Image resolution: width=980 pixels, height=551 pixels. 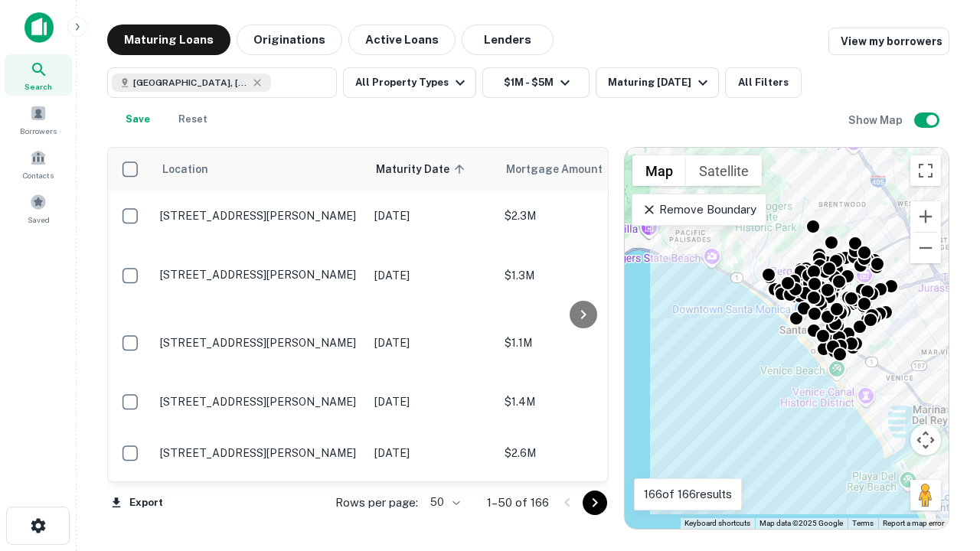 I want to click on button: Keyboard shortcuts, so click(x=717, y=523).